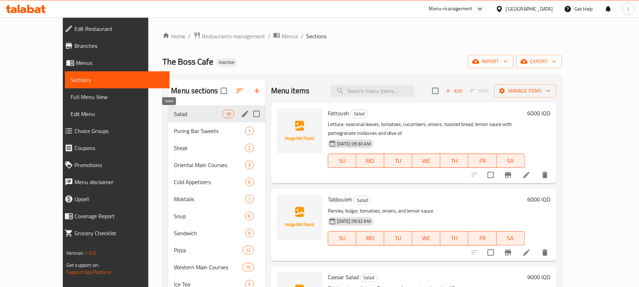 The image size is (639, 287). What do you see at coordinates (229, 36) in the screenshot?
I see `a: Restaurants management` at bounding box center [229, 36].